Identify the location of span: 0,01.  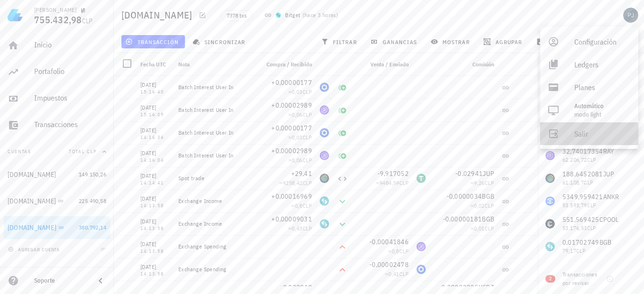
(479, 228).